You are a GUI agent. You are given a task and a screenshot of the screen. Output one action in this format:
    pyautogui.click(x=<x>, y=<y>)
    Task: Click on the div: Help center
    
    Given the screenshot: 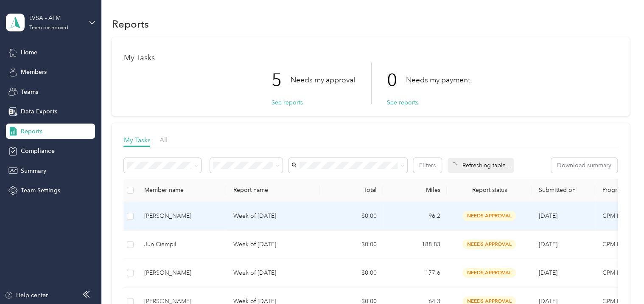 What is the action you would take?
    pyautogui.click(x=27, y=295)
    